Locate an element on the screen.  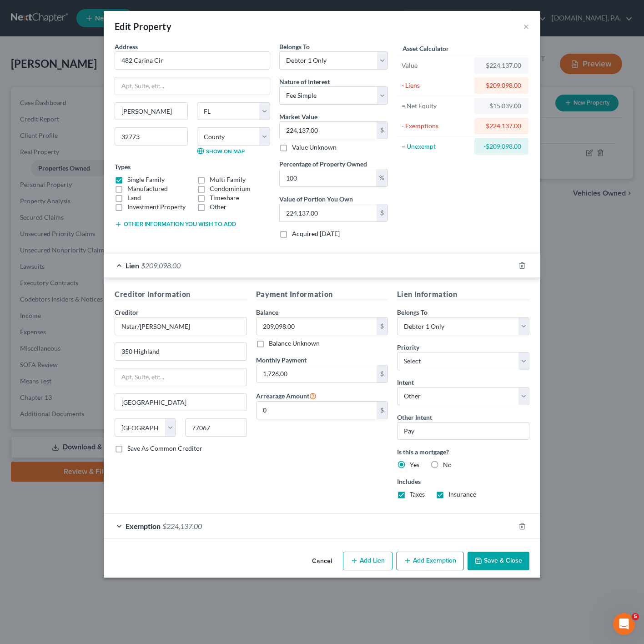
label: Investment Property is located at coordinates (156, 207).